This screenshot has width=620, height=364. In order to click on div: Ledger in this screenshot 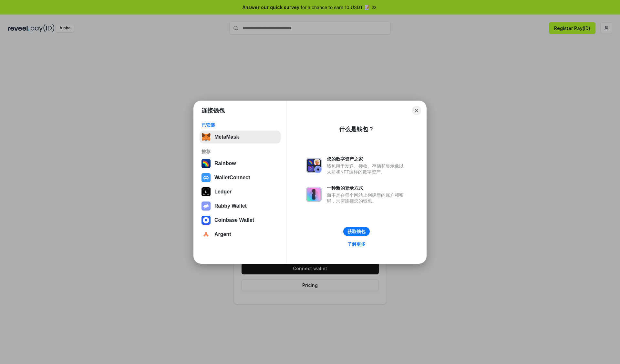, I will do `click(223, 192)`.